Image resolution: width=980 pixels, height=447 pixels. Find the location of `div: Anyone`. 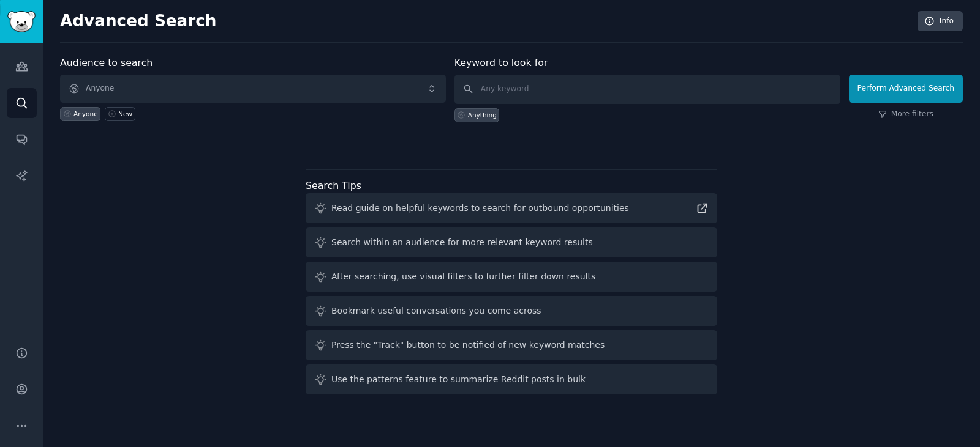

div: Anyone is located at coordinates (85, 114).